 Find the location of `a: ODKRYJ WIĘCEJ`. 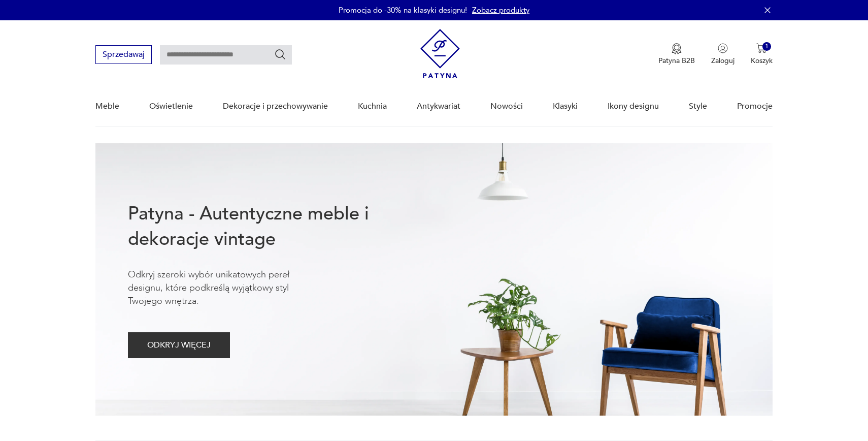

a: ODKRYJ WIĘCEJ is located at coordinates (179, 346).